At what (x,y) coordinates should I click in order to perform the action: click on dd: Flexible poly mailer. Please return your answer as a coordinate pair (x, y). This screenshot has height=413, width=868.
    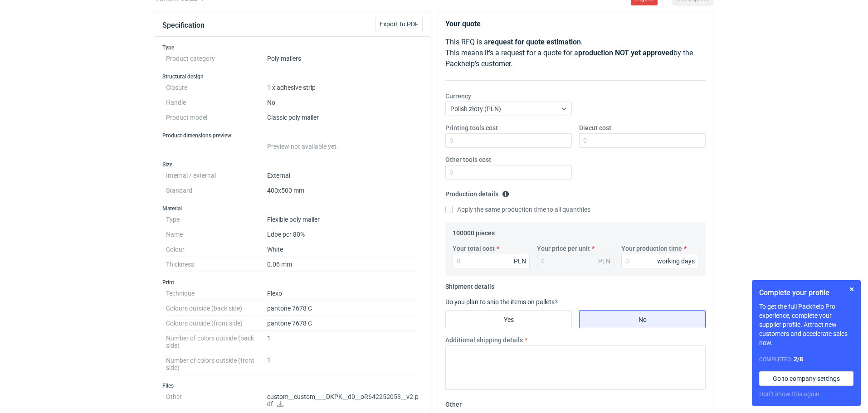
    Looking at the image, I should click on (343, 220).